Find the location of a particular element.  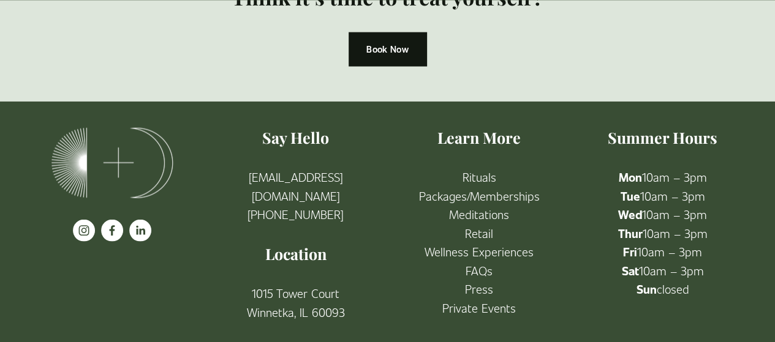

strong: Tue is located at coordinates (630, 196).